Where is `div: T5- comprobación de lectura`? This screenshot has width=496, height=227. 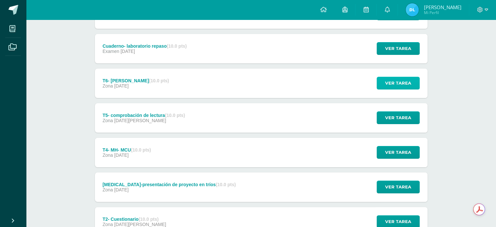
div: T5- comprobación de lectura is located at coordinates (144, 115).